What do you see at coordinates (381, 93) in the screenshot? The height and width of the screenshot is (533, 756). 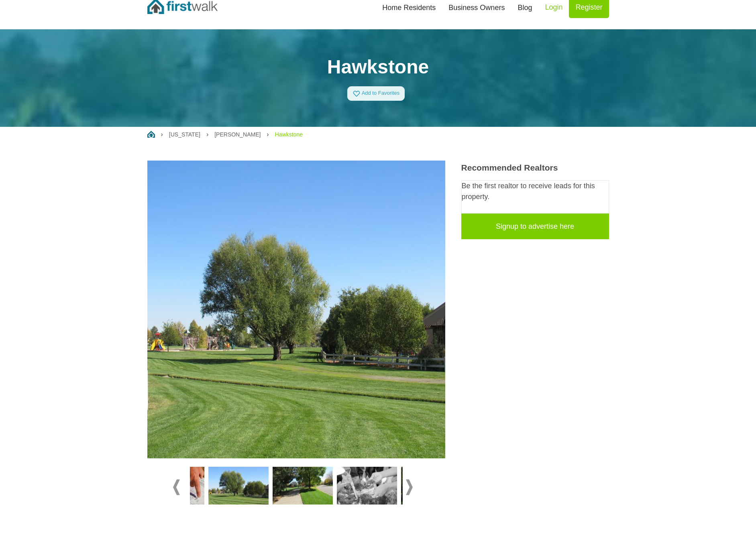 I see `span: Add to Favorites` at bounding box center [381, 93].